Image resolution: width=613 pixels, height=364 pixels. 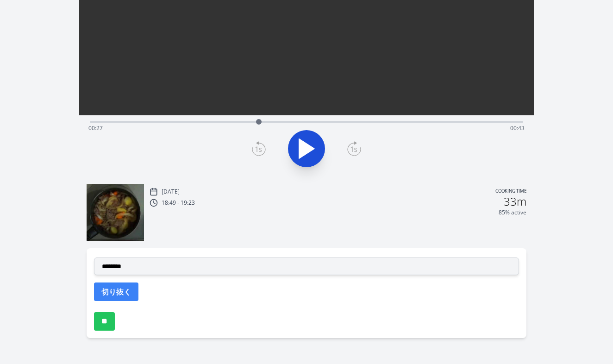 What do you see at coordinates (515, 202) in the screenshot?
I see `h2: 33m` at bounding box center [515, 202].